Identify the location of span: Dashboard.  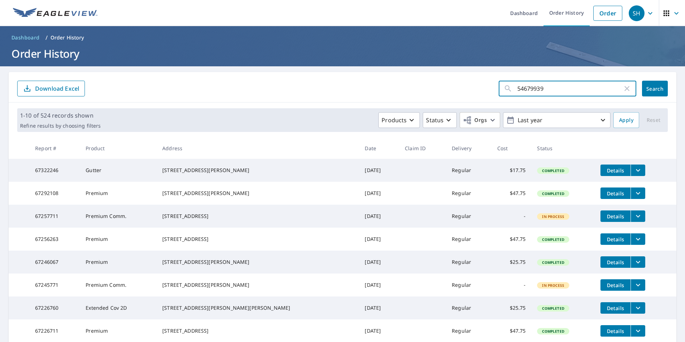
(25, 38).